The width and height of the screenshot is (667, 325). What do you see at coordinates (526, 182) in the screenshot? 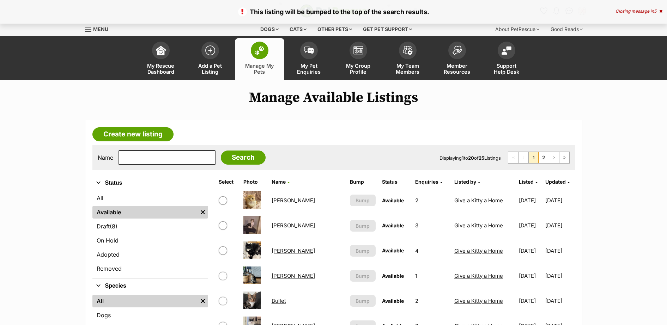
I see `span: Listed` at bounding box center [526, 182].